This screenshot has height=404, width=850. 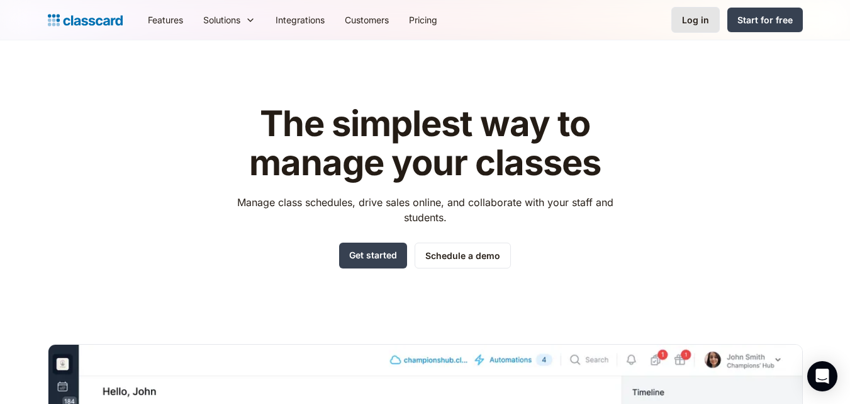 What do you see at coordinates (367, 20) in the screenshot?
I see `a: Customers` at bounding box center [367, 20].